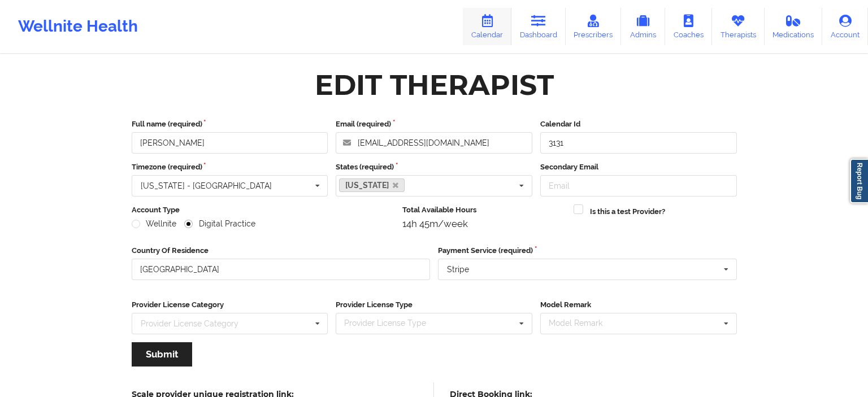 The height and width of the screenshot is (397, 868). I want to click on label: Secondary Email, so click(638, 168).